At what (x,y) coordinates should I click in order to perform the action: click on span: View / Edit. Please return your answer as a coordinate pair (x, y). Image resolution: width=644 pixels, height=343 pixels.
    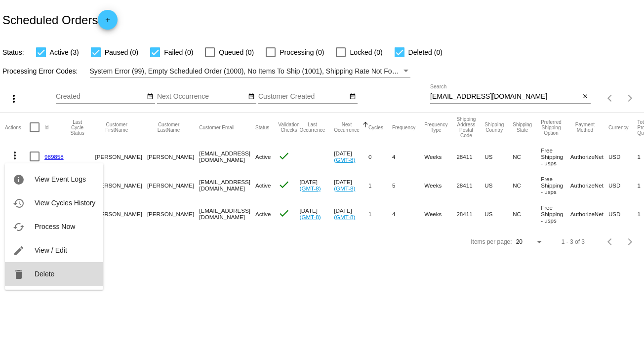
    Looking at the image, I should click on (51, 250).